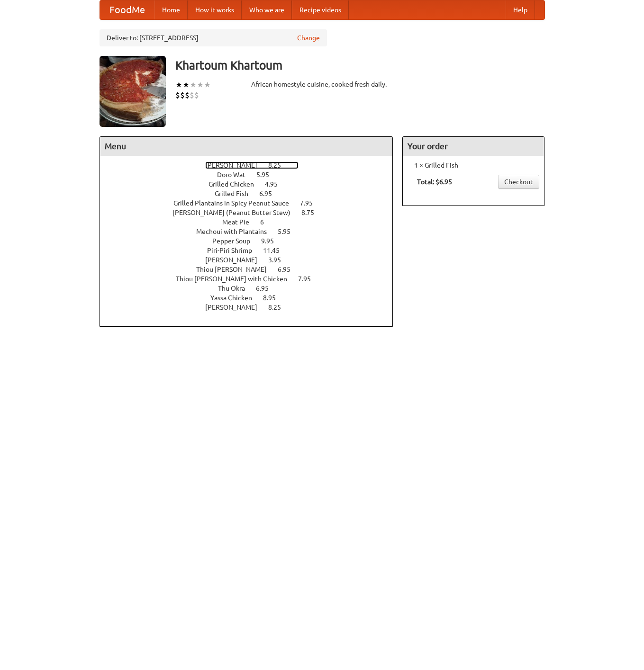  Describe the element at coordinates (322, 84) in the screenshot. I see `div: African homestyle cuisine, cooked fresh daily.` at that location.